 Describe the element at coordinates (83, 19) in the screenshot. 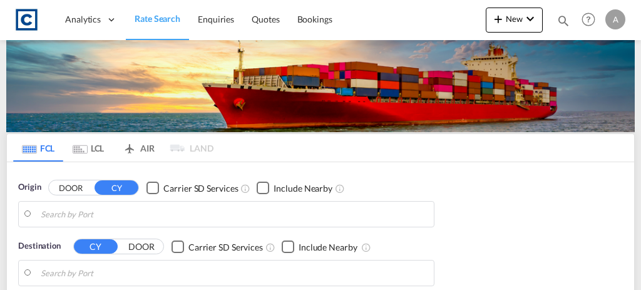

I see `span: Analytics` at that location.